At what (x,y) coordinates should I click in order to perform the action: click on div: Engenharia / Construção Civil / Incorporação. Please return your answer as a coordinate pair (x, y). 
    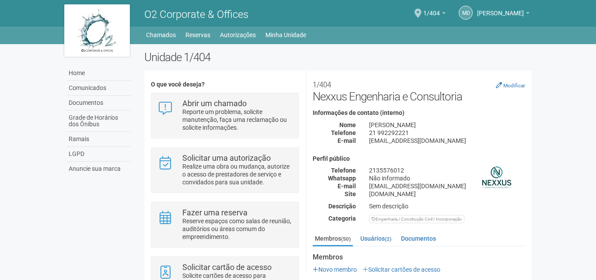
    Looking at the image, I should click on (417, 219).